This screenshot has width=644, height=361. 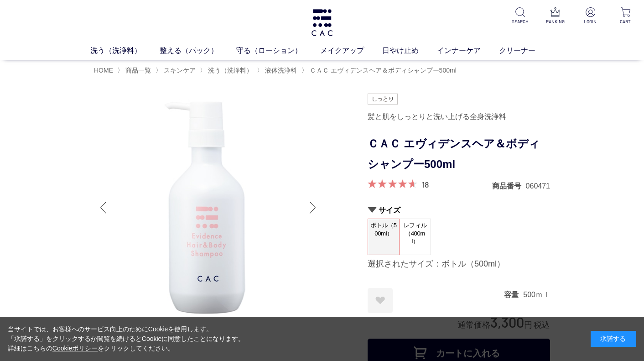 I want to click on span: レフィル（400ml）, so click(x=415, y=233).